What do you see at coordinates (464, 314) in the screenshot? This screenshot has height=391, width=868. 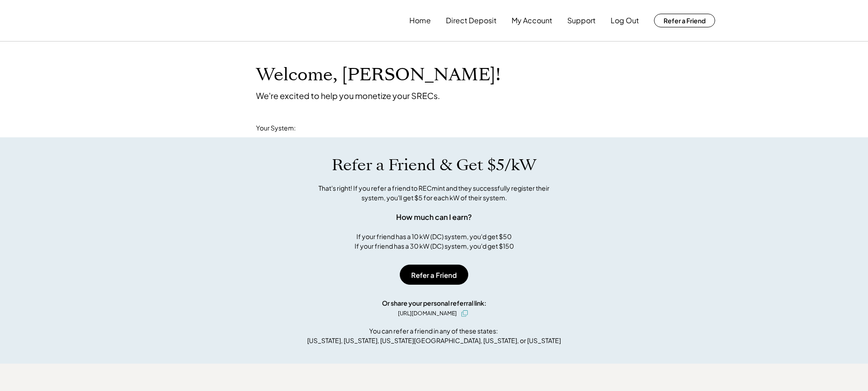 I see `button: click to copy` at bounding box center [464, 314].